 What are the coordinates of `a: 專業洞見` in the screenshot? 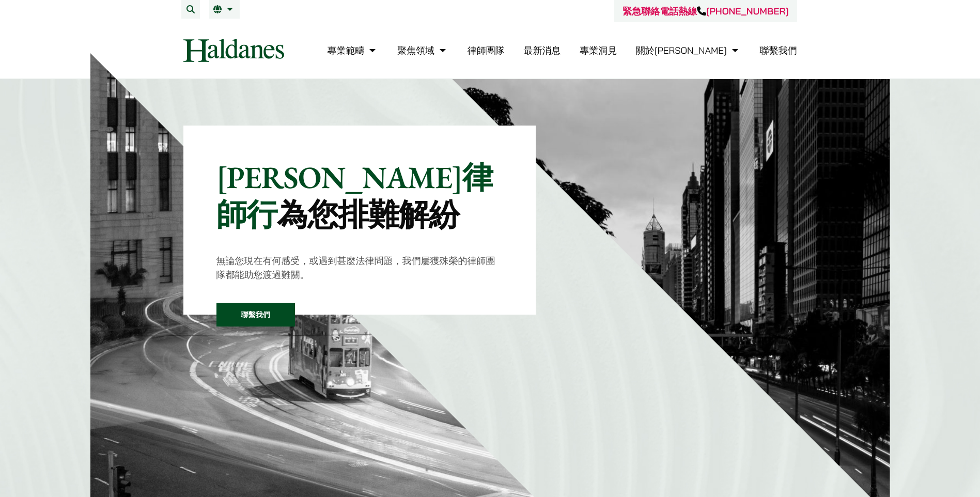 It's located at (598, 50).